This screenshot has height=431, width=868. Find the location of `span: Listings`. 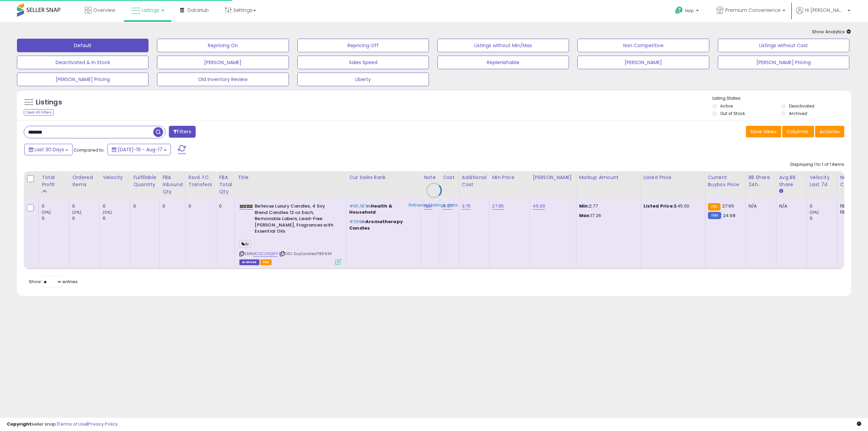

span: Listings is located at coordinates (151, 10).